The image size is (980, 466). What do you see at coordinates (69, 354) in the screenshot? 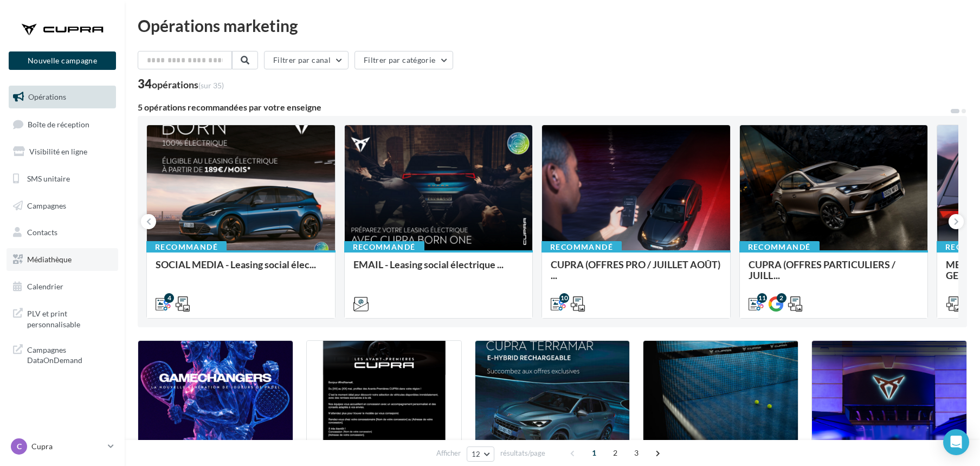
I see `span: Campagnes DataOnDemand` at bounding box center [69, 354].